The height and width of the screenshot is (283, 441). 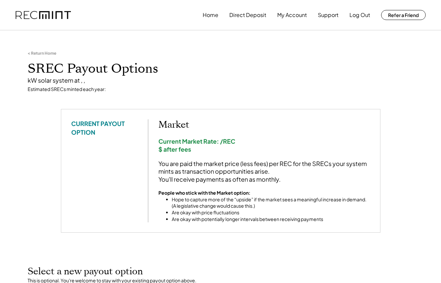 I want to click on strong: People who stick with the Market option:, so click(x=204, y=192).